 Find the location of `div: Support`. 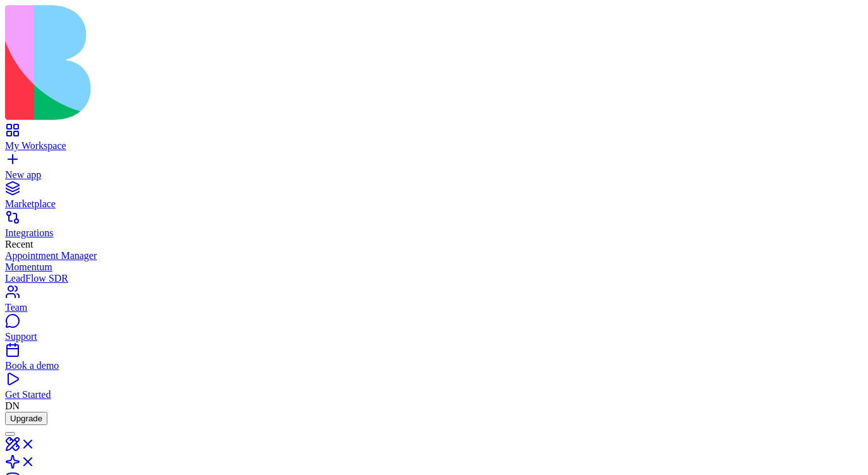

div: Support is located at coordinates (434, 337).